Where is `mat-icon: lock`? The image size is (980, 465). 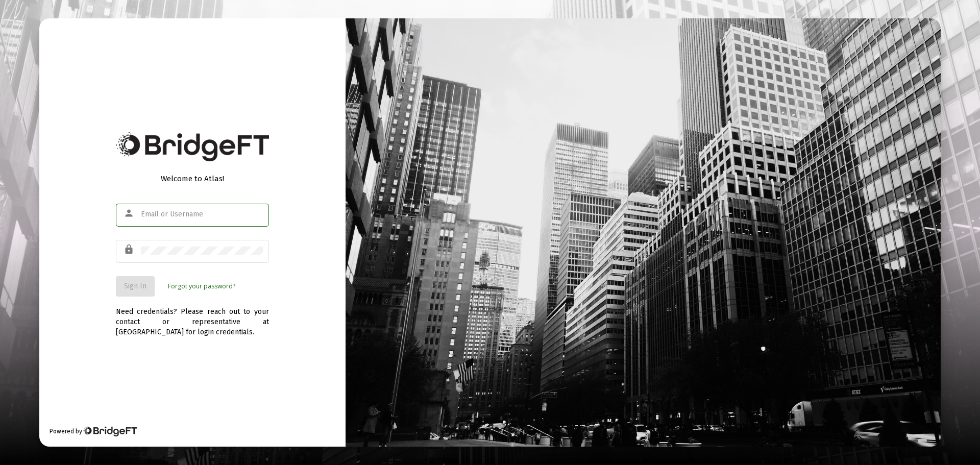 mat-icon: lock is located at coordinates (130, 250).